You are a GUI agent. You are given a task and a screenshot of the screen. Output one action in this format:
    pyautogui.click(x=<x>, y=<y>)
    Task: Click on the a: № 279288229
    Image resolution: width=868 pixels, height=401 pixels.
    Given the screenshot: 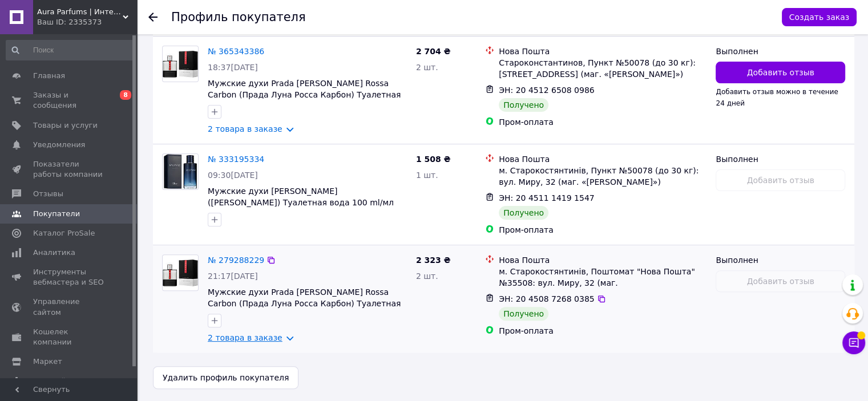 What is the action you would take?
    pyautogui.click(x=236, y=260)
    